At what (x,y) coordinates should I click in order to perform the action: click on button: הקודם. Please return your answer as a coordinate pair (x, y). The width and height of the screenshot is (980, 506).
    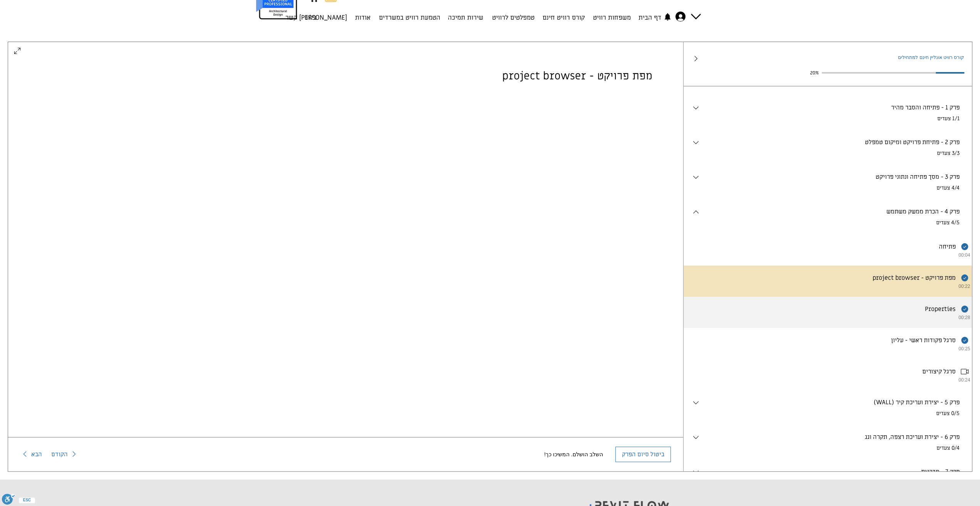
    Looking at the image, I should click on (65, 454).